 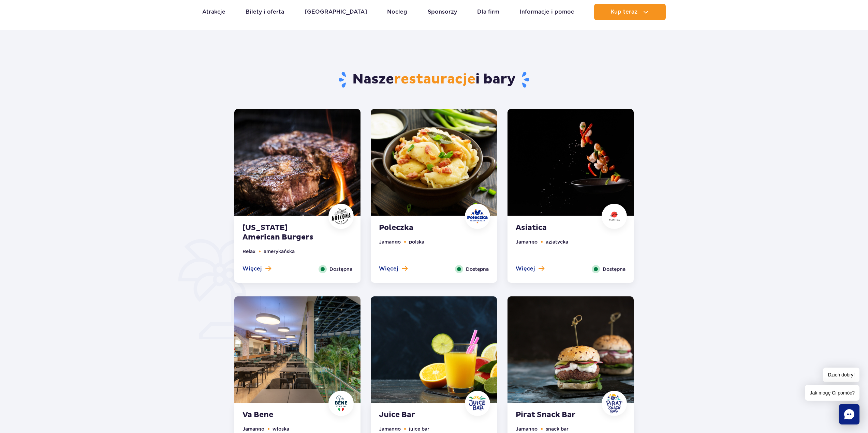 What do you see at coordinates (249, 252) in the screenshot?
I see `li: Relax` at bounding box center [249, 252].